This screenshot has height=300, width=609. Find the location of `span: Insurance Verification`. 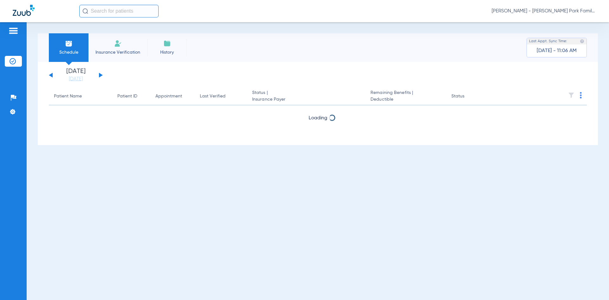

span: Insurance Verification is located at coordinates (118, 52).